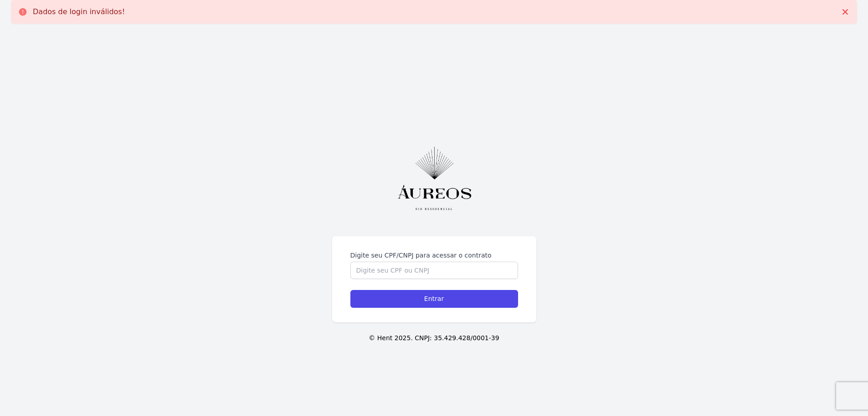 The height and width of the screenshot is (416, 868). What do you see at coordinates (434, 270) in the screenshot?
I see `input: Digite seu CPF ou CNPJ` at bounding box center [434, 270].